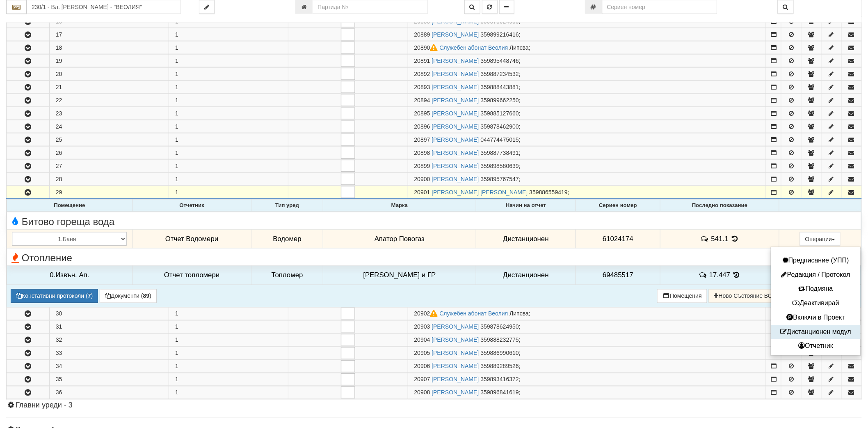 This screenshot has height=428, width=868. Describe the element at coordinates (109, 179) in the screenshot. I see `td: 28` at that location.